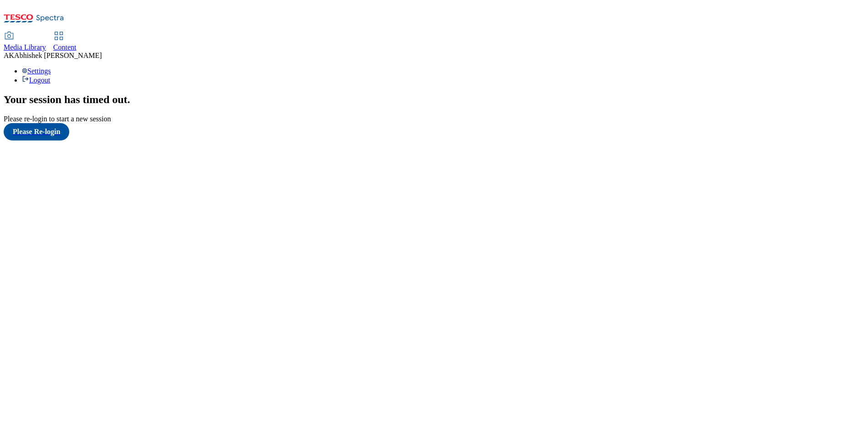  What do you see at coordinates (36, 70) in the screenshot?
I see `a: Settings` at bounding box center [36, 70].